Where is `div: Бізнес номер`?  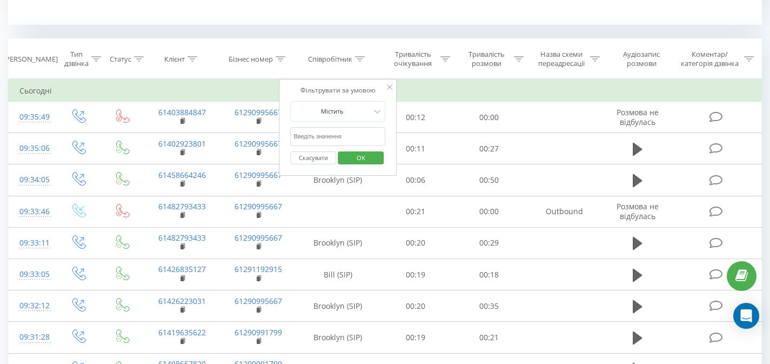 div: Бізнес номер is located at coordinates (251, 59).